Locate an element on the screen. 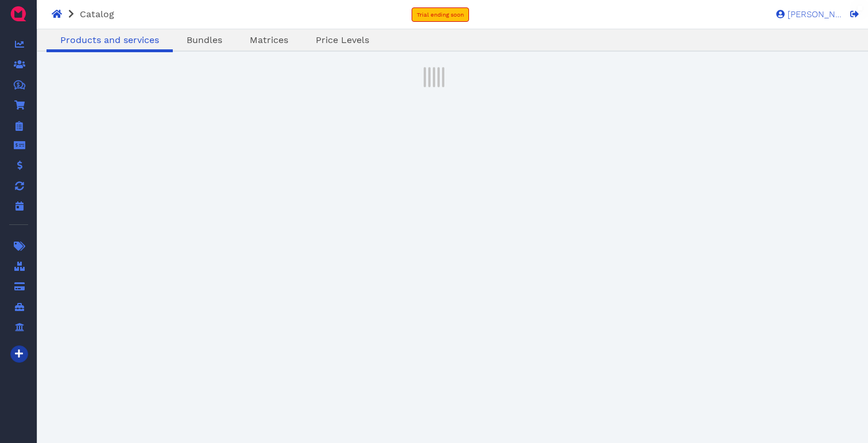 This screenshot has height=443, width=868. span: Bundles is located at coordinates (204, 40).